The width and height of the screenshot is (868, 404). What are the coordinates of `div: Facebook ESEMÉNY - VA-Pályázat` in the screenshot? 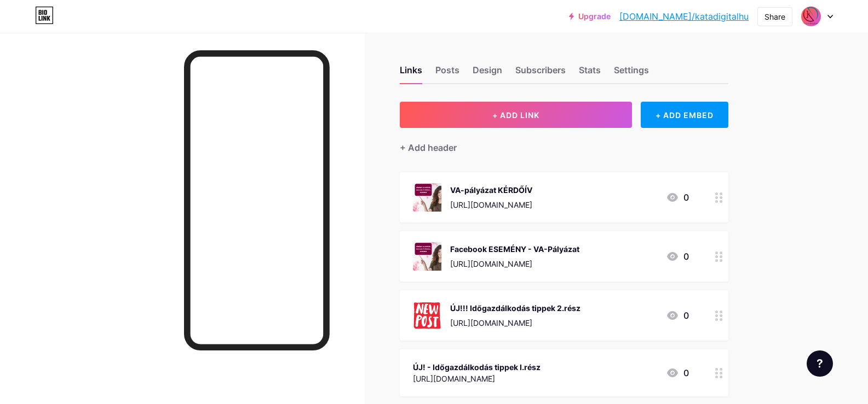 It's located at (515, 249).